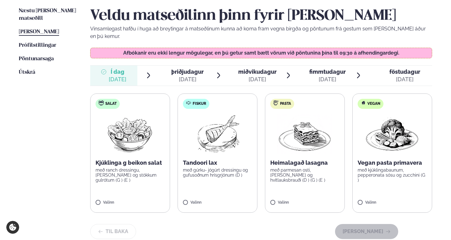 The height and width of the screenshot is (240, 451). I want to click on a: Prófílstillingar, so click(37, 46).